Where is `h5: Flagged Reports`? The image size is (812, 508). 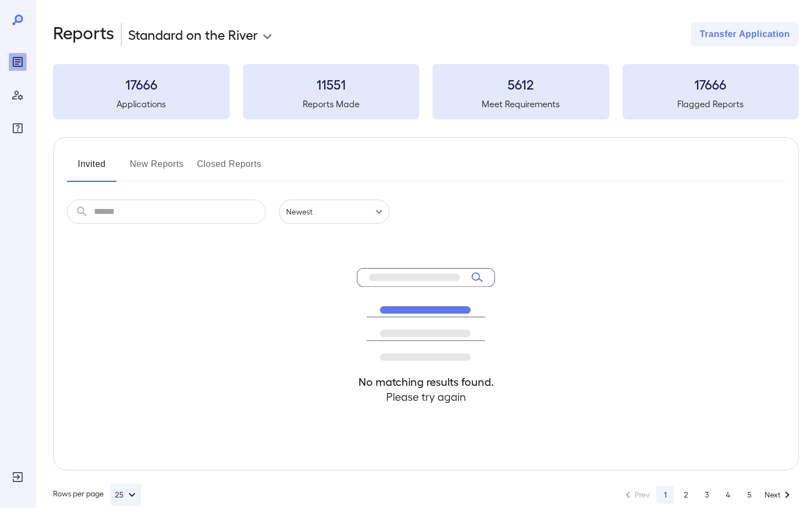
h5: Flagged Reports is located at coordinates (711, 104).